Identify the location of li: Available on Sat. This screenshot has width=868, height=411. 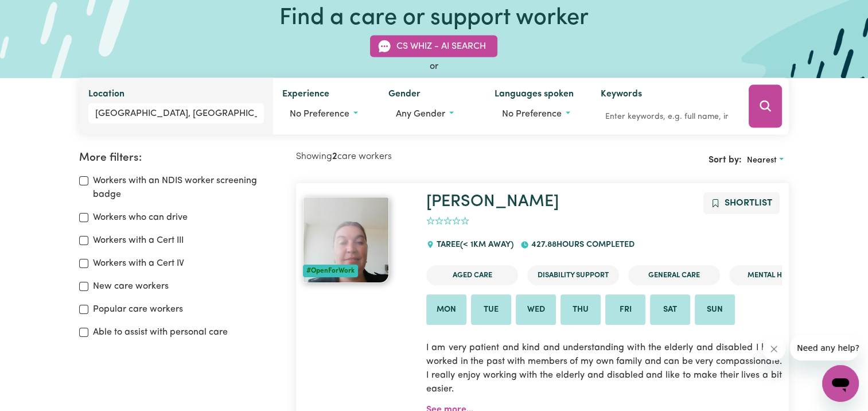
(670, 310).